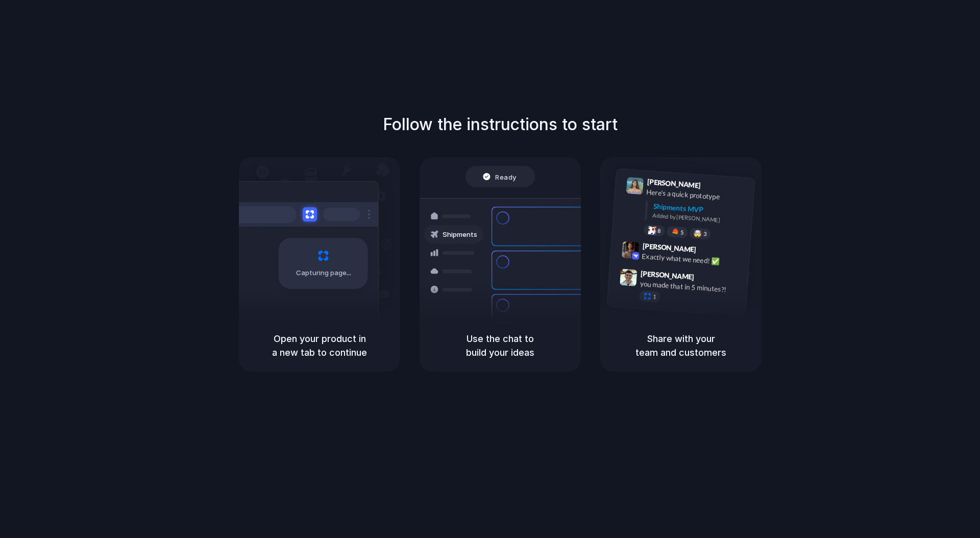 This screenshot has height=538, width=980. Describe the element at coordinates (659, 231) in the screenshot. I see `span: 8` at that location.